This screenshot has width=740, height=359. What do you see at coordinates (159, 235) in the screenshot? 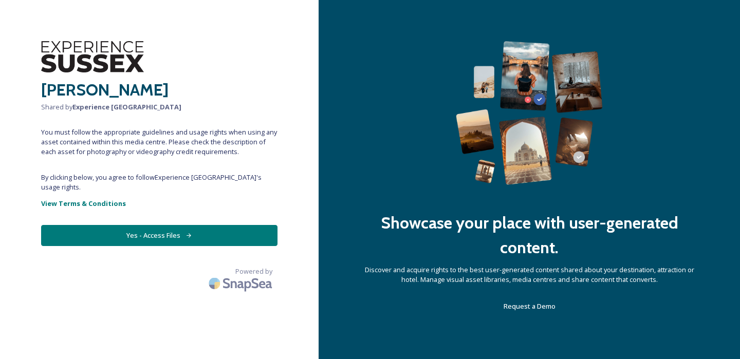
I see `button: Yes - Access Files` at bounding box center [159, 235].